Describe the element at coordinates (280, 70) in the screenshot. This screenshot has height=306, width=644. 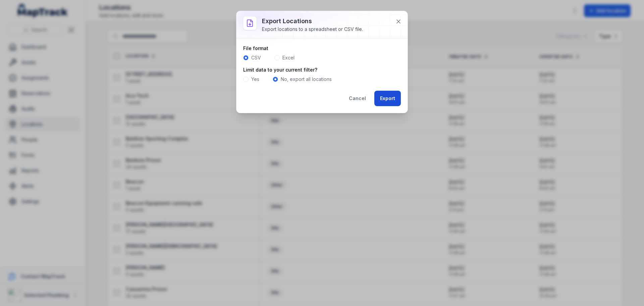
I see `label: Limit data to your current filter?` at that location.